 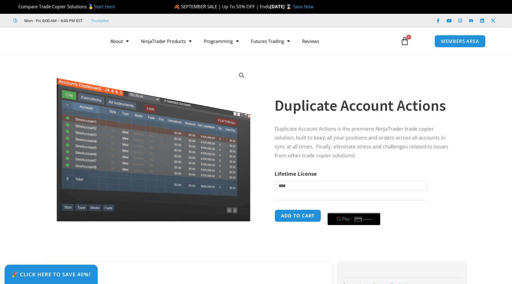 What do you see at coordinates (304, 6) in the screenshot?
I see `a: Save Now` at bounding box center [304, 6].